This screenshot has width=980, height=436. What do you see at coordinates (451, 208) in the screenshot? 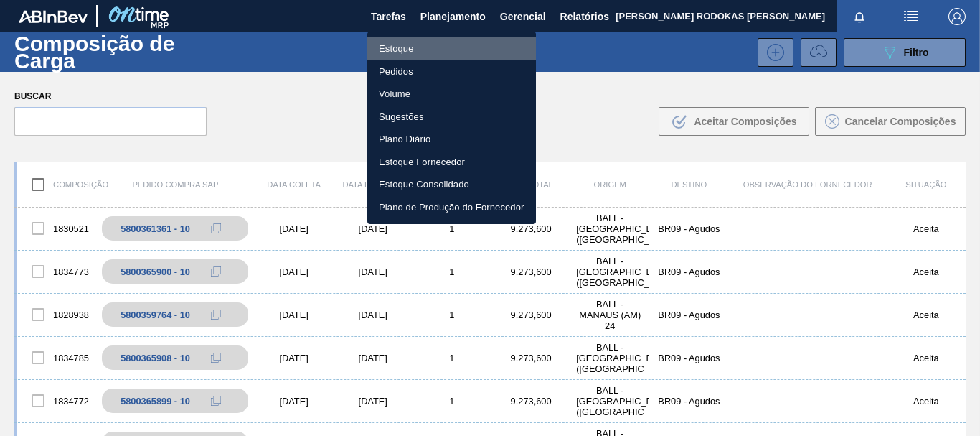
I see `a: Plano de Produção do Fornecedor` at bounding box center [451, 208].